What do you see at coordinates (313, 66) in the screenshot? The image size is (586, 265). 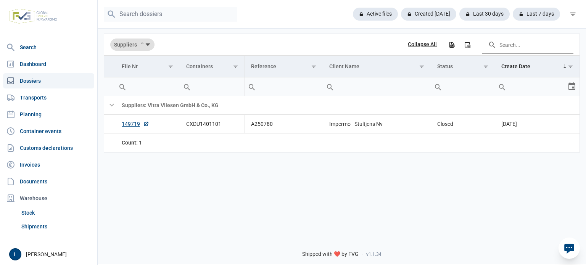 I see `span: Show filter options for column 'Reference'` at bounding box center [313, 66].